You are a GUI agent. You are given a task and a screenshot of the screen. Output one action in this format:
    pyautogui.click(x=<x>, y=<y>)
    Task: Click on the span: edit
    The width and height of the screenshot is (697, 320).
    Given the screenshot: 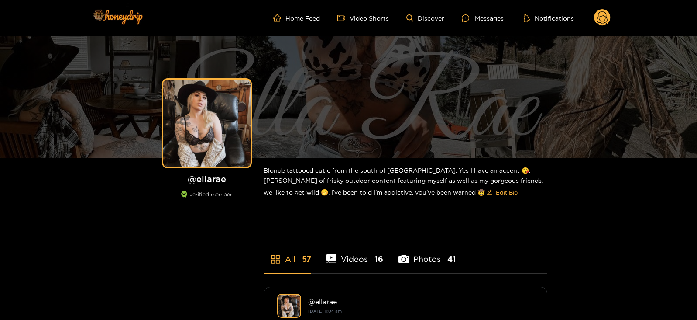 What is the action you would take?
    pyautogui.click(x=489, y=192)
    